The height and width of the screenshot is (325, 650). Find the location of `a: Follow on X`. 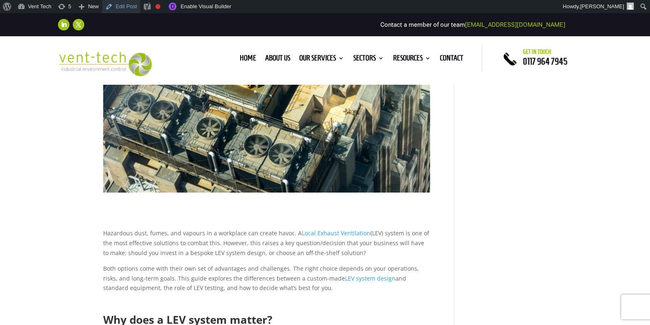

a: Follow on X is located at coordinates (79, 25).